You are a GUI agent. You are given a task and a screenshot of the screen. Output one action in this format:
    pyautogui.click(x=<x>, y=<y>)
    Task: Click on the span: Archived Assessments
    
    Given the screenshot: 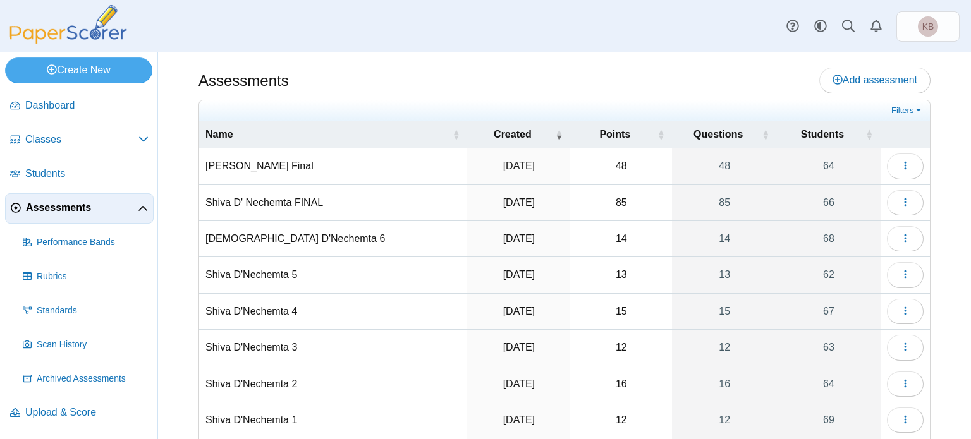 What is the action you would take?
    pyautogui.click(x=92, y=379)
    